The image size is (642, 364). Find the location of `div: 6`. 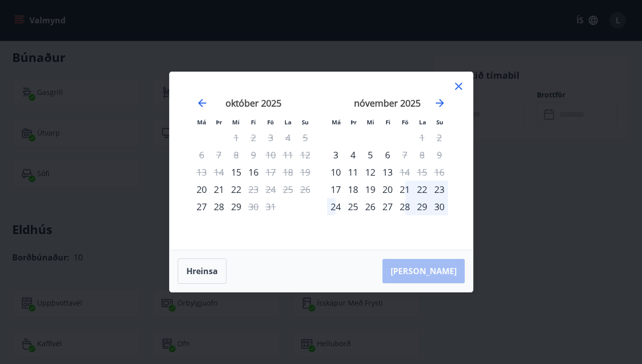

div: 6 is located at coordinates (387, 155).